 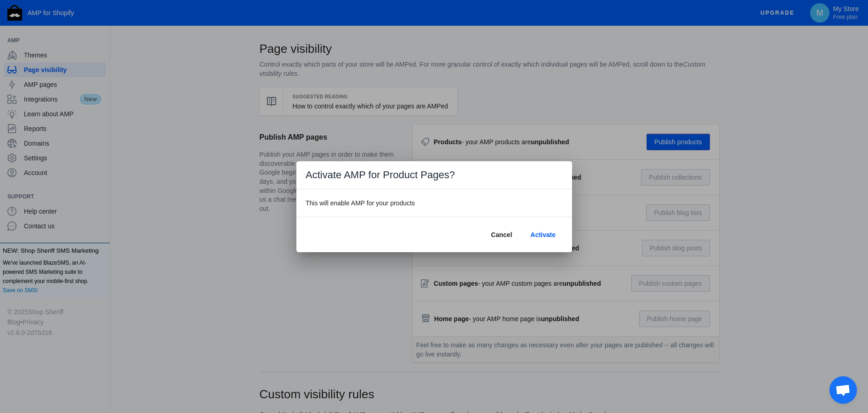 I want to click on span: Cancel, so click(x=501, y=234).